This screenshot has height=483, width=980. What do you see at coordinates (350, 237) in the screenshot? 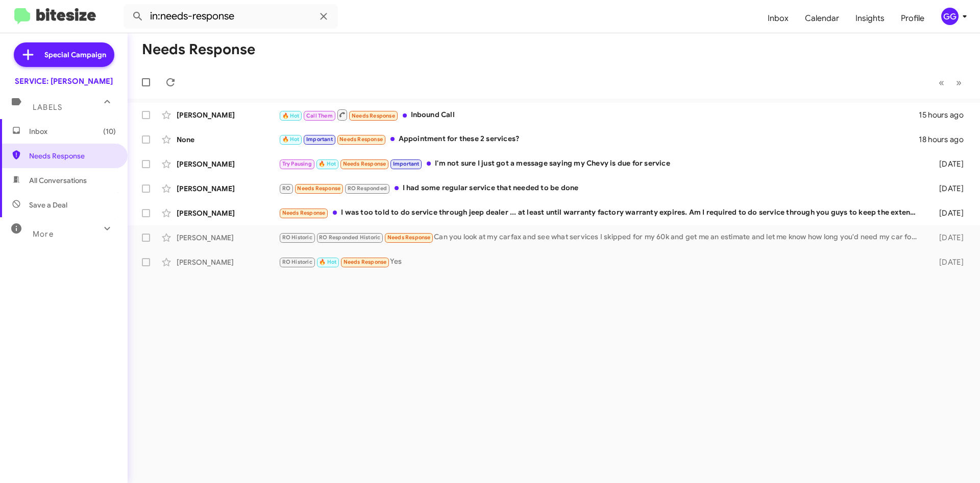
I see `span: RO Responded Historic` at bounding box center [350, 237].